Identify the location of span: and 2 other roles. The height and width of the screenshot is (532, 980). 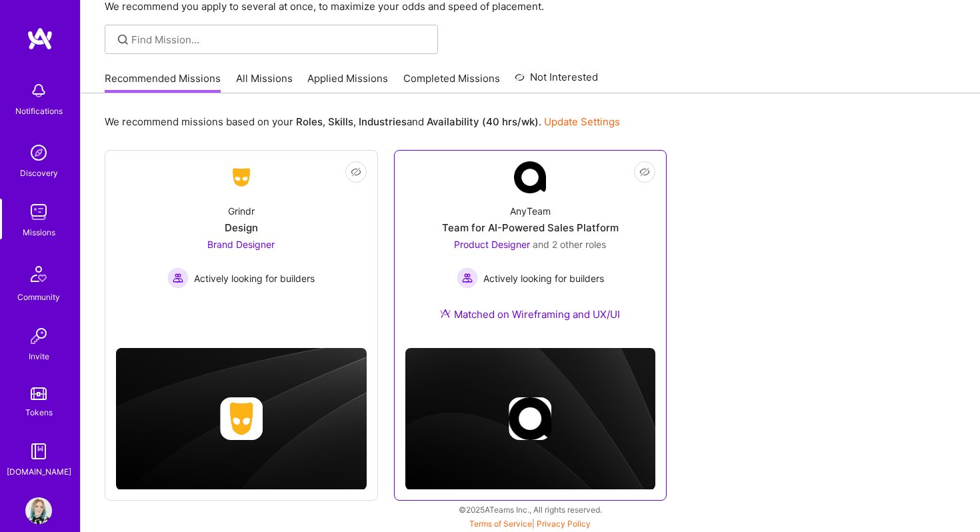
(570, 244).